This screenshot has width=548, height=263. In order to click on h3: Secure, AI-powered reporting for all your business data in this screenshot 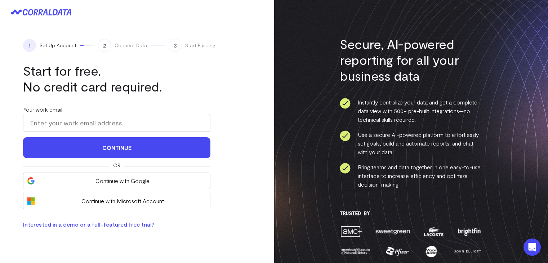, I will do `click(411, 60)`.